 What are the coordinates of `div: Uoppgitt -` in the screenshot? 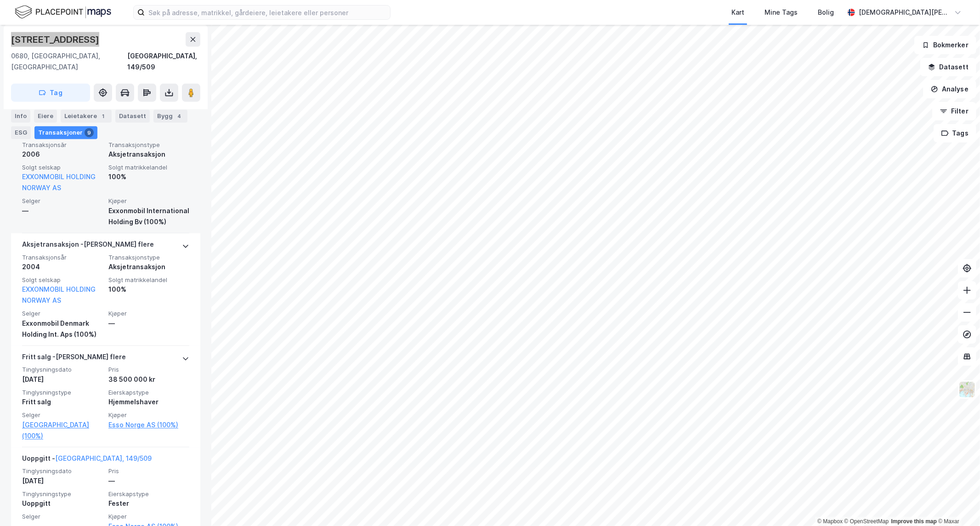 It's located at (87, 461).